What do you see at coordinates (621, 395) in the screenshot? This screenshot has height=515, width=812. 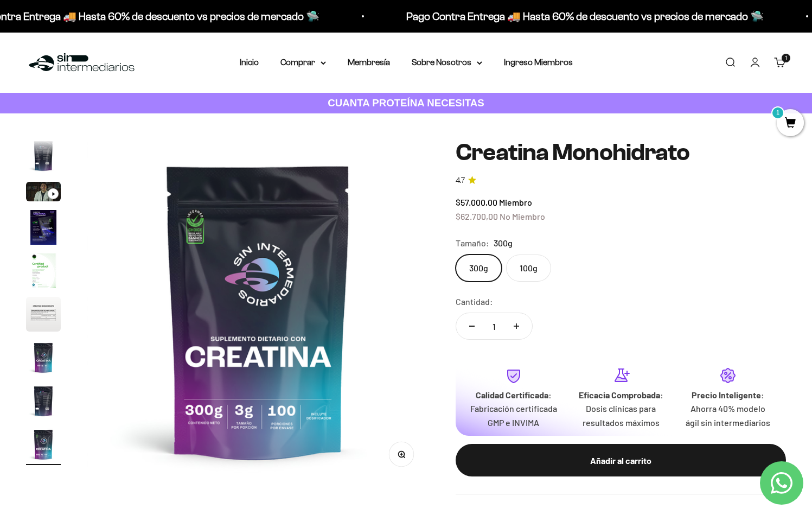 I see `strong: Eficacia Comprobada:` at bounding box center [621, 395].